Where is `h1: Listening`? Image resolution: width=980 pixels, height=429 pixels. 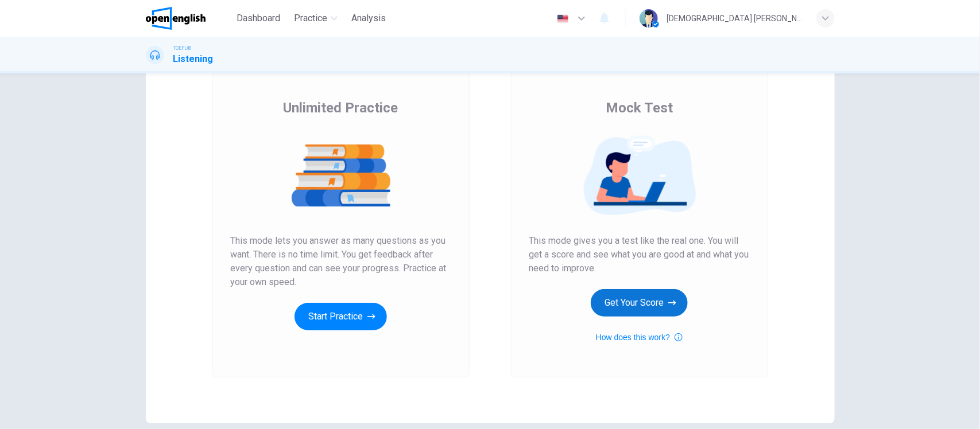
h1: Listening is located at coordinates (194, 59).